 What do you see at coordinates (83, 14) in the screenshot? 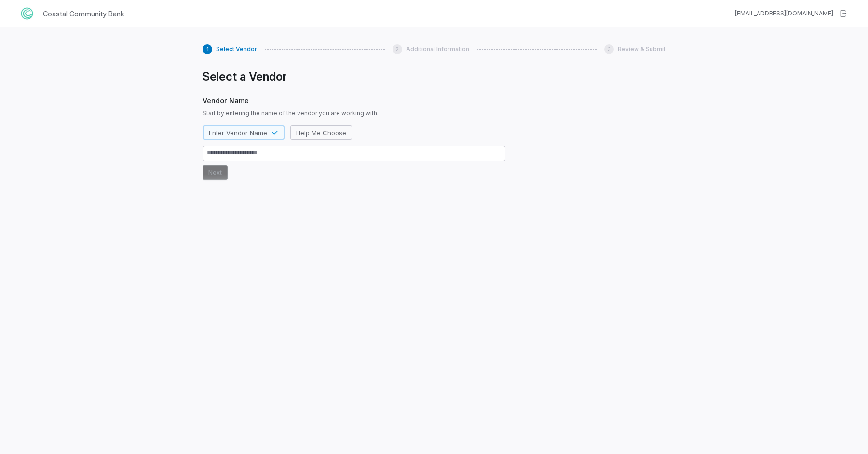
I see `h1: Coastal Community Bank` at bounding box center [83, 14].